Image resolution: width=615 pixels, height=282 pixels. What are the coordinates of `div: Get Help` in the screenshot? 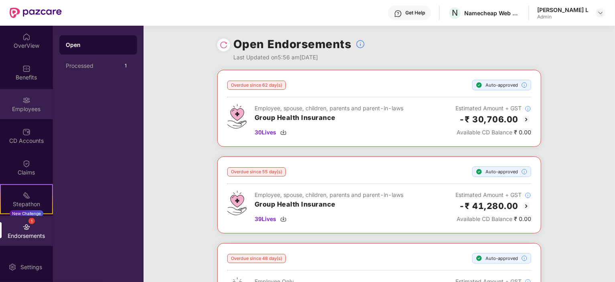 It's located at (415, 13).